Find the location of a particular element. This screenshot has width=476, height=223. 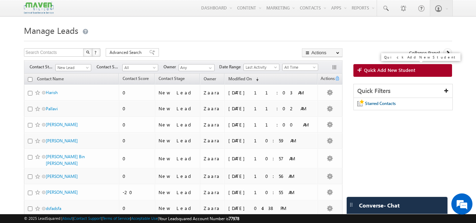

a: Contact Name is located at coordinates (50, 80).